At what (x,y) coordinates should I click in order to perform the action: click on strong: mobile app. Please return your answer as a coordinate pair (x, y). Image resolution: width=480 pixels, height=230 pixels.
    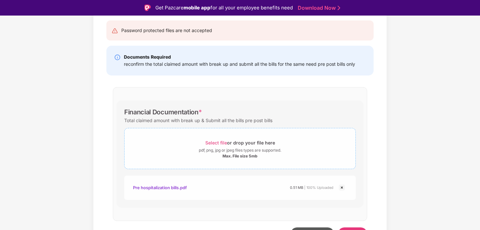
    Looking at the image, I should click on (197, 7).